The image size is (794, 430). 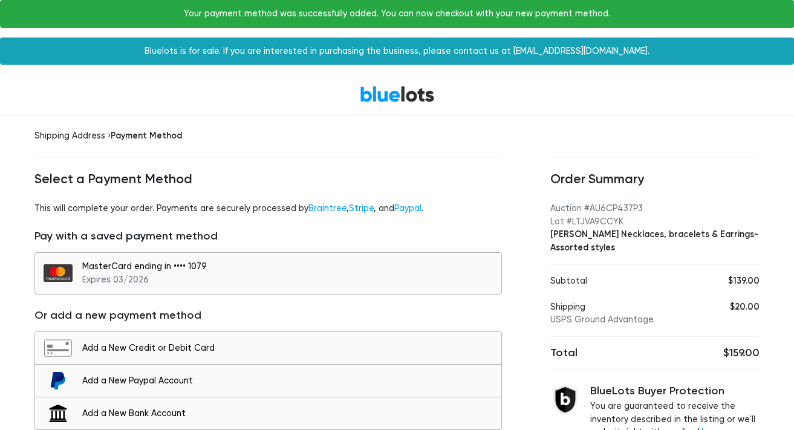 I want to click on img: credit_card4-aa67a425a2d22b74fb5ad9a7b6498f45fc14ea0603bbdb5b951528953f6bd625.svg, so click(x=58, y=348).